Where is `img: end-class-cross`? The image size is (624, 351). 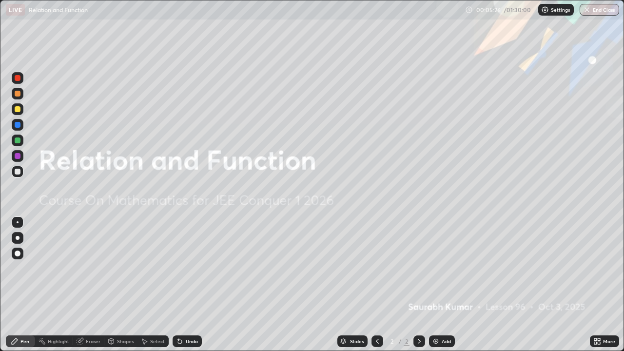 img: end-class-cross is located at coordinates (587, 10).